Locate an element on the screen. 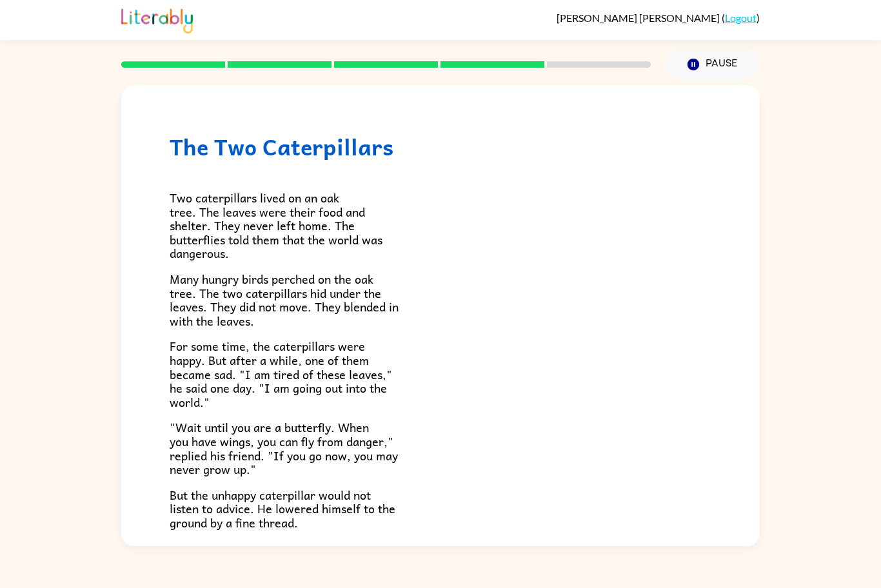  span: Two caterpillars lived on an oak tree. The leaves were their food and shelter. They never left ho... is located at coordinates (276, 225).